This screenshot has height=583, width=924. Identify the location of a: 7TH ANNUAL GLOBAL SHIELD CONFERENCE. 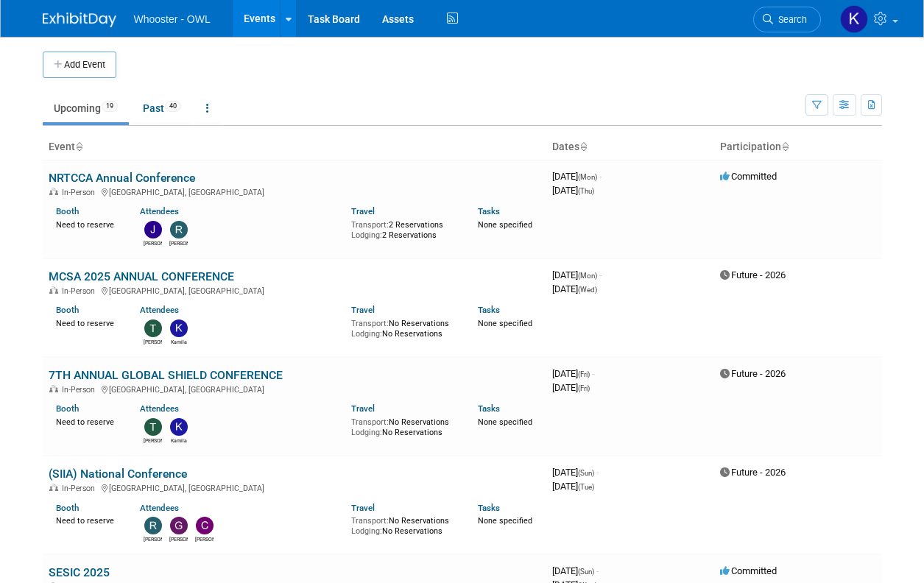
(165, 374).